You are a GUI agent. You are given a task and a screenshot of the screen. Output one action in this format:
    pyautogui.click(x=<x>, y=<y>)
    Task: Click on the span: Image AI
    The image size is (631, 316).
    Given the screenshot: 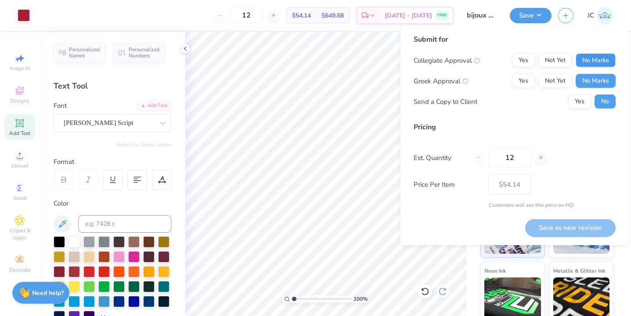 What is the action you would take?
    pyautogui.click(x=20, y=68)
    